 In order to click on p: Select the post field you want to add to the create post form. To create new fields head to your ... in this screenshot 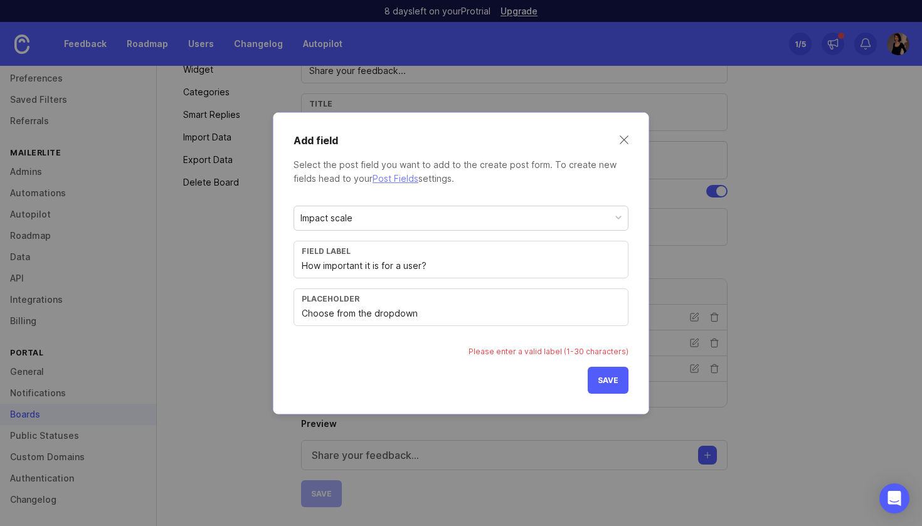, I will do `click(461, 172)`.